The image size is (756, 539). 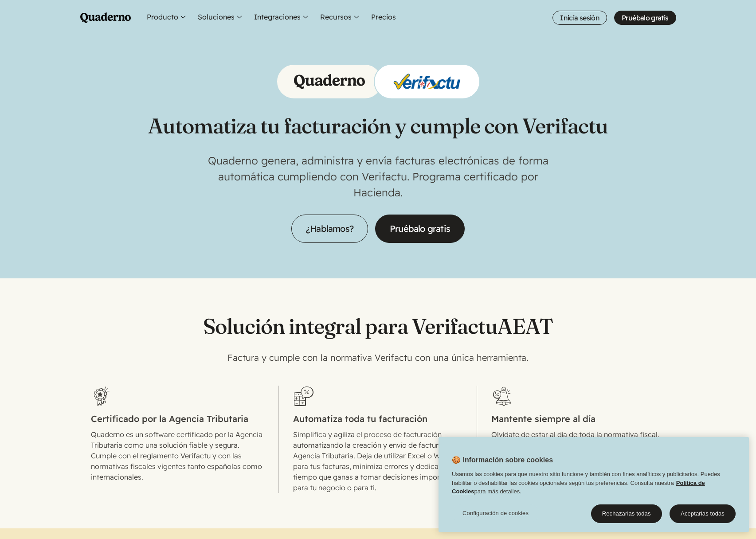 I want to click on h3: Certificado por la Agencia Tributaria, so click(x=177, y=419).